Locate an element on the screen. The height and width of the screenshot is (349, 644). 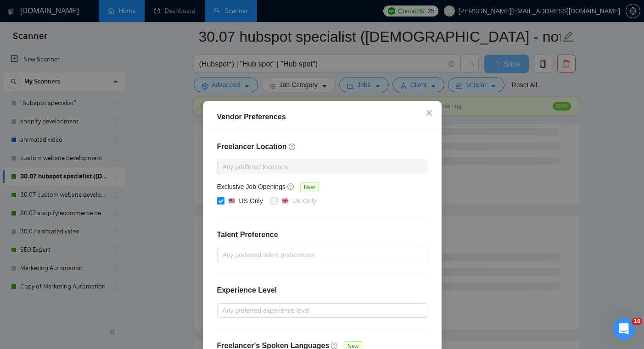
h4: Experience Level is located at coordinates (247, 290).